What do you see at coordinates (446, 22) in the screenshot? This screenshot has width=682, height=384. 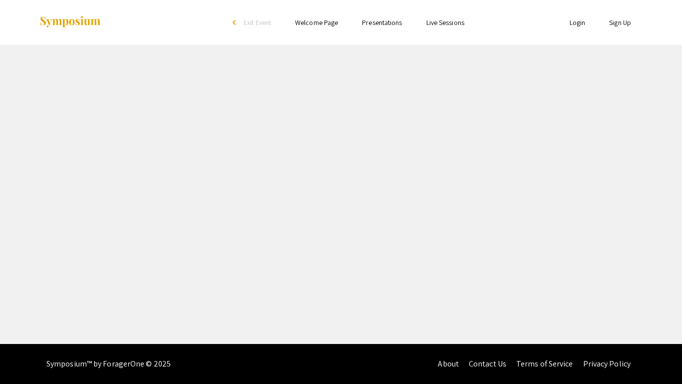 I see `a: Live Sessions` at bounding box center [446, 22].